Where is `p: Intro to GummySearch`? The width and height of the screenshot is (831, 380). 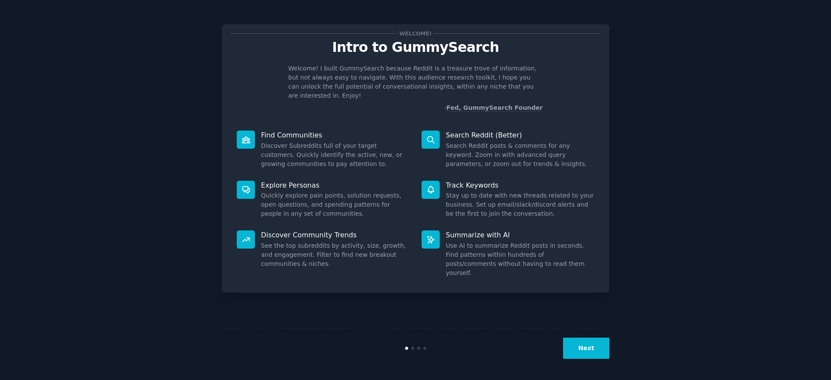 p: Intro to GummySearch is located at coordinates (415, 47).